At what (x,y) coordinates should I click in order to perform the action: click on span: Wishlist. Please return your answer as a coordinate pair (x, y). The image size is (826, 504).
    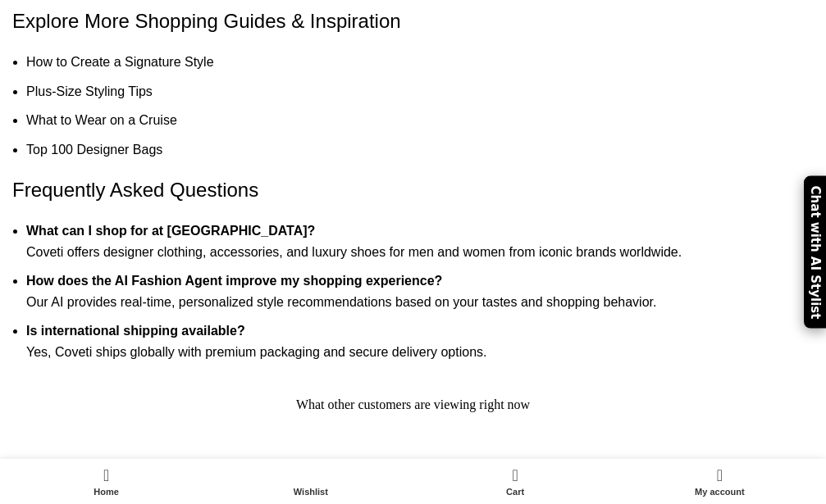
    Looking at the image, I should click on (310, 492).